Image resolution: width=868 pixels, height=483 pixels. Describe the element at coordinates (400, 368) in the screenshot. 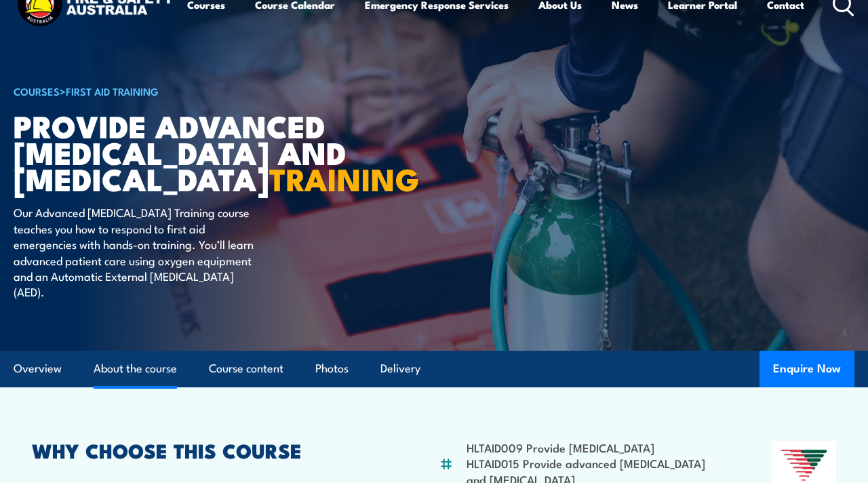

I see `a: Delivery` at that location.